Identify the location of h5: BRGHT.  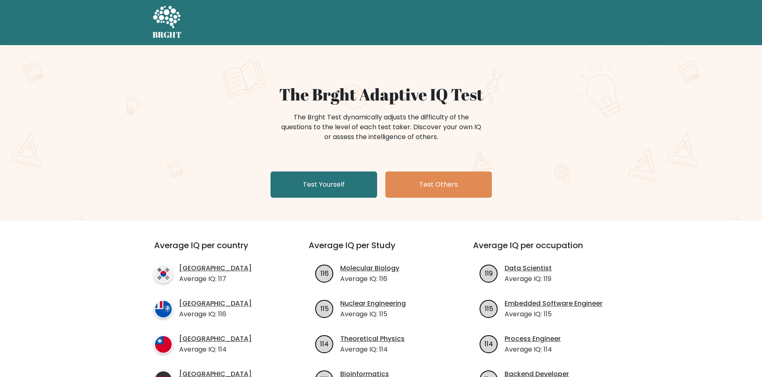
(167, 35).